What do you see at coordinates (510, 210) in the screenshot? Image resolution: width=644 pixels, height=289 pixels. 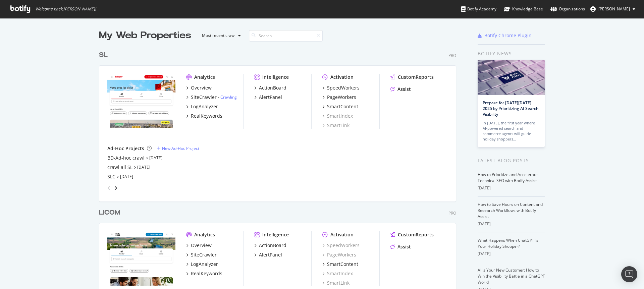 I see `a: How to Save Hours on Content and Research Workflows with Botify Assist` at bounding box center [510, 210].